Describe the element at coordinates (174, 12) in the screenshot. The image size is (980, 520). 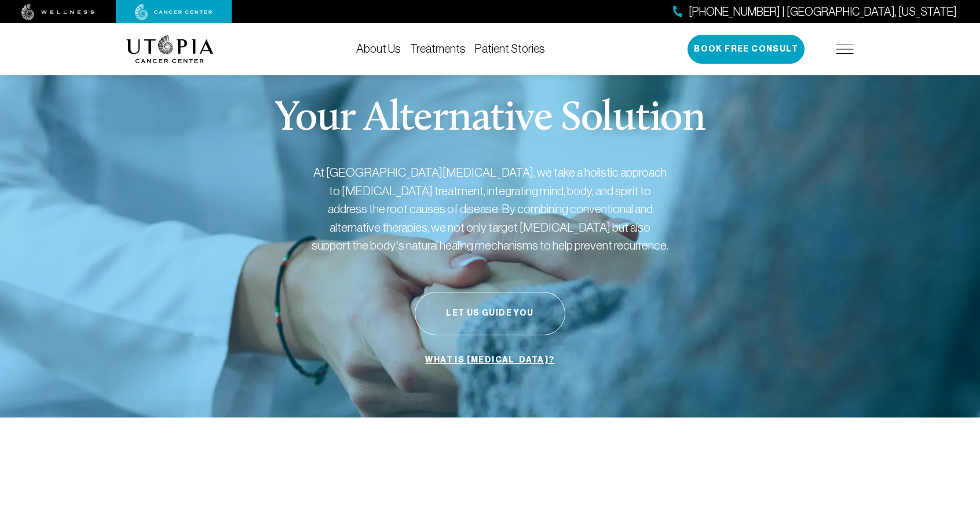
I see `img: cancer center` at that location.